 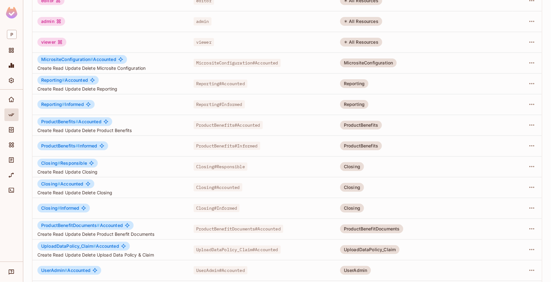 What do you see at coordinates (220, 166) in the screenshot?
I see `span: Closing#Responsible` at bounding box center [220, 166].